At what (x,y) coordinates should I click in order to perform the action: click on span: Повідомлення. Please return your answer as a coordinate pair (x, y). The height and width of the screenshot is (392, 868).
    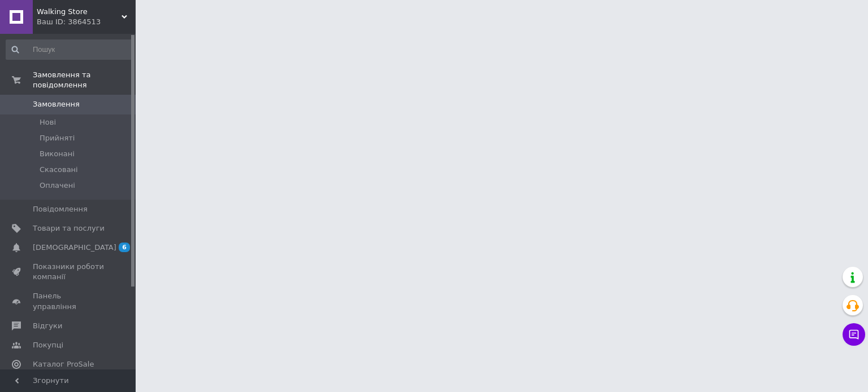
    Looking at the image, I should click on (60, 209).